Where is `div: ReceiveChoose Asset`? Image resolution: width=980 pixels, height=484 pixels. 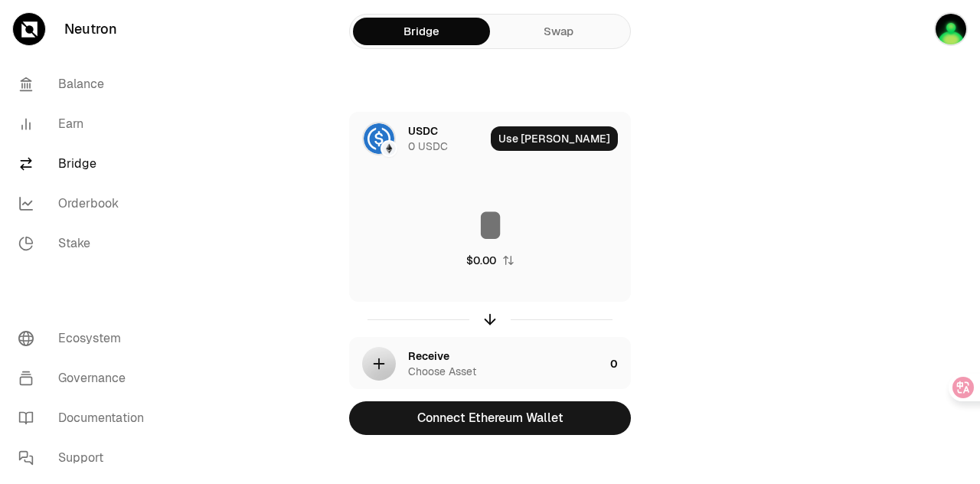 div: ReceiveChoose Asset is located at coordinates (477, 364).